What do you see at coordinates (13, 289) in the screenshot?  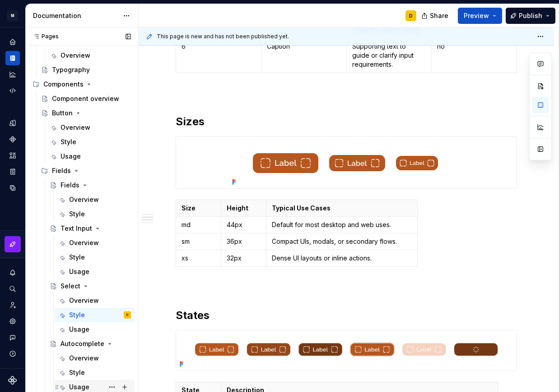 I see `button: Search ⌘K` at bounding box center [13, 289].